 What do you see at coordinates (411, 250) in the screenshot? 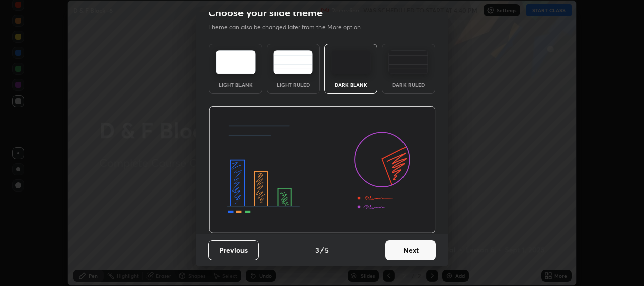
I see `button: Next` at bounding box center [411, 250].